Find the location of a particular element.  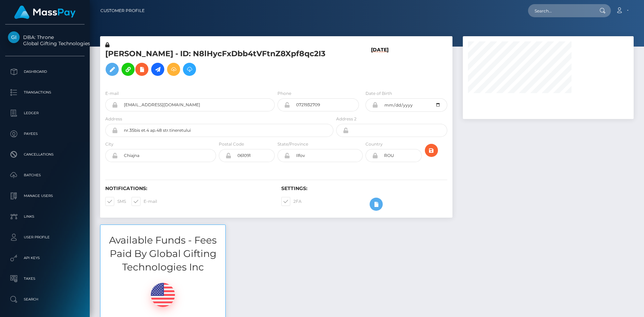

img: Global Gifting Technologies Inc is located at coordinates (14, 37).